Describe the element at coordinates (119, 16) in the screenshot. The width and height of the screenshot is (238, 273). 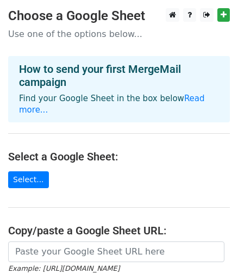
I see `h3: Choose a Google Sheet` at that location.